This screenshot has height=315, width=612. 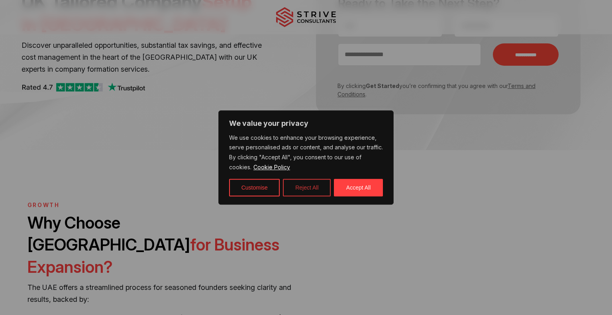 What do you see at coordinates (306, 153) in the screenshot?
I see `p: We use cookies to enhance your browsing experience, serve personalised ads or content, and analys...` at bounding box center [306, 153].